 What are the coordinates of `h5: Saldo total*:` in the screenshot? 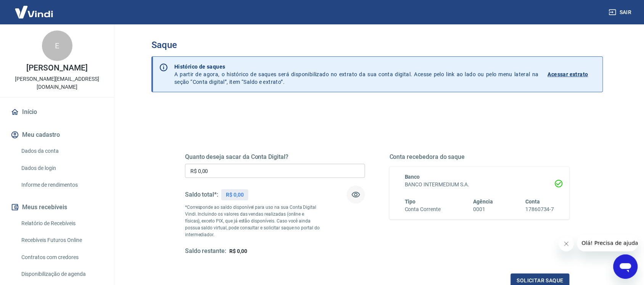 It's located at (201, 195).